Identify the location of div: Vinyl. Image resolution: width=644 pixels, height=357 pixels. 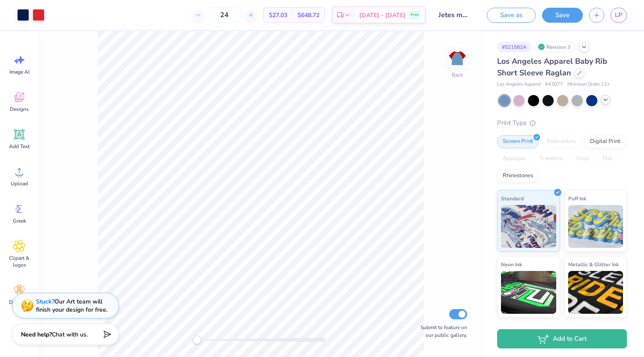
(582, 159).